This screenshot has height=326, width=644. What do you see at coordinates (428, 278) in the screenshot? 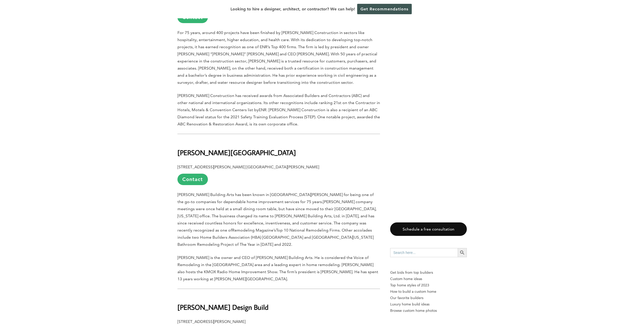
I see `a: Custom home ideas` at bounding box center [428, 278].